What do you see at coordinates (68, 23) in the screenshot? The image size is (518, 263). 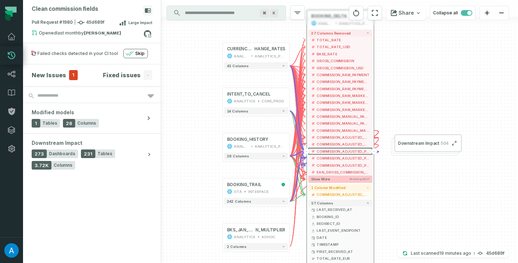 I see `span: Pull Request #1980 45d689f` at bounding box center [68, 23].